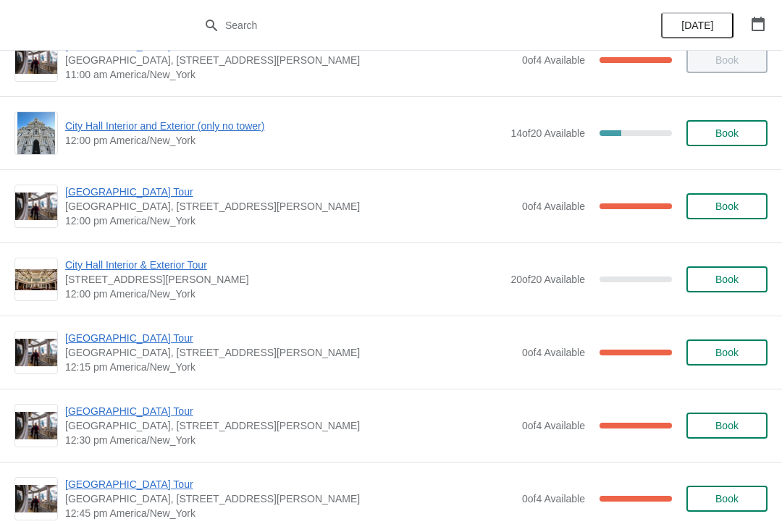 The height and width of the screenshot is (532, 782). What do you see at coordinates (36, 133) in the screenshot?
I see `img: City Hall Interior and Exterior (only no tower) | | 12:00 pm America/New_York` at bounding box center [36, 133].